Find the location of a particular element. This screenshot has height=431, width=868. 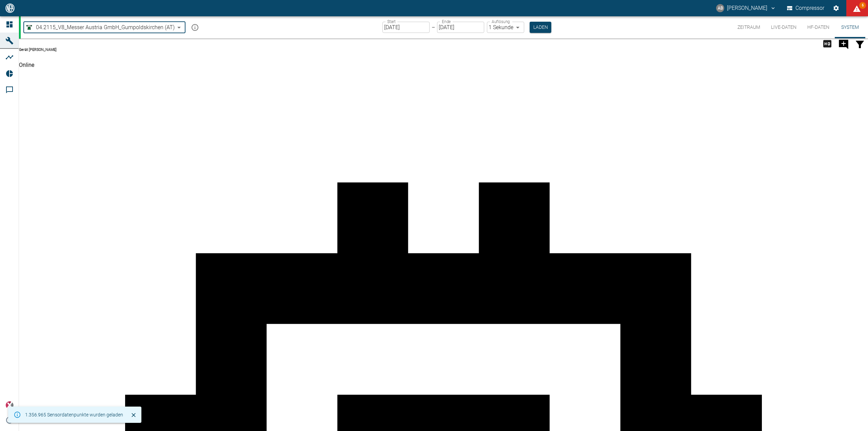

span: 6 is located at coordinates (862, 6).